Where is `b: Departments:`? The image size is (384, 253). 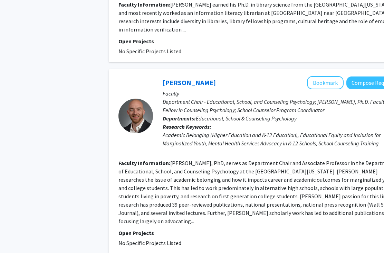
b: Departments: is located at coordinates (179, 118).